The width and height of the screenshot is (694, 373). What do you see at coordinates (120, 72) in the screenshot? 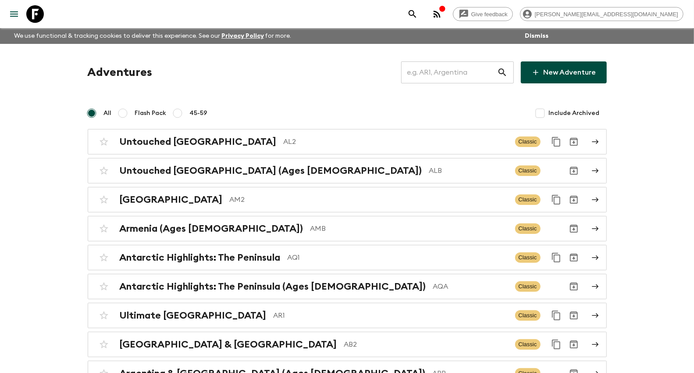
I see `h1: Adventures` at bounding box center [120, 72].